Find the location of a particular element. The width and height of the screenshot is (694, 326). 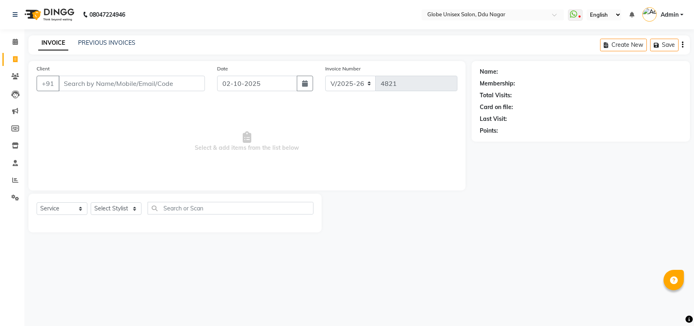

div: Membership: is located at coordinates (497, 83).